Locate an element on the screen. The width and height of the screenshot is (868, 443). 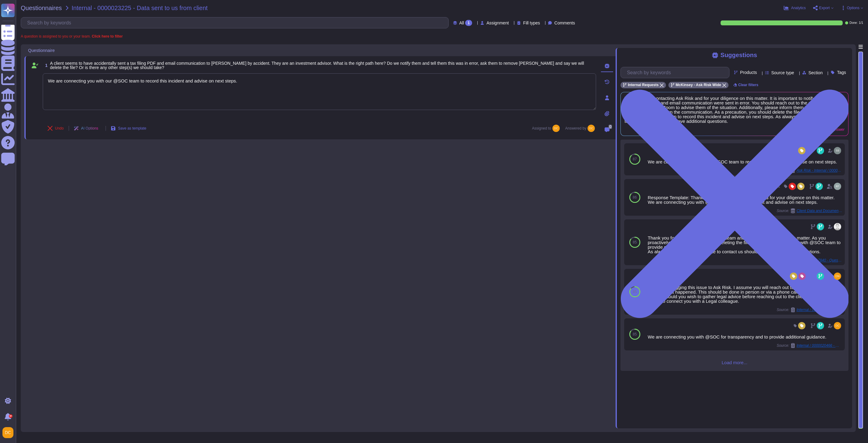
span: Fill types is located at coordinates (531, 23).